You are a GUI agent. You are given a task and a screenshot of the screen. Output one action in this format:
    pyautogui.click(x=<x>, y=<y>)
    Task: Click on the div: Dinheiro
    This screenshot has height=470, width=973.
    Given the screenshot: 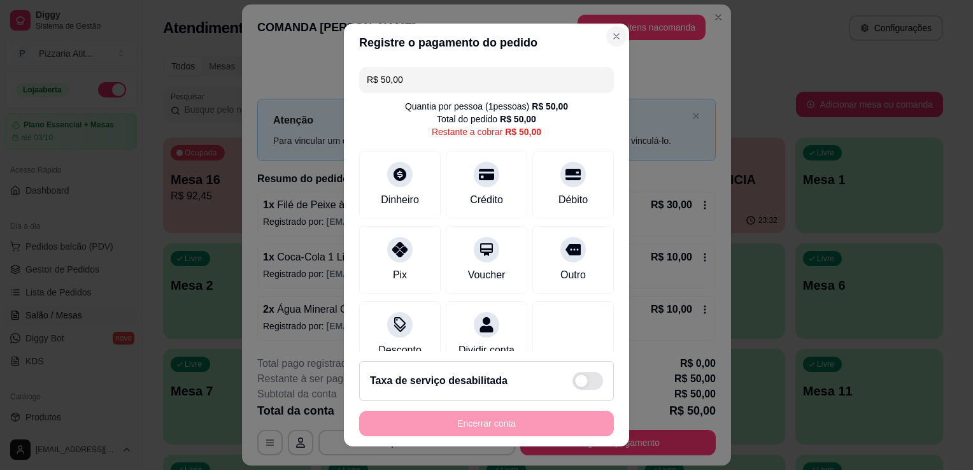 What is the action you would take?
    pyautogui.click(x=400, y=200)
    